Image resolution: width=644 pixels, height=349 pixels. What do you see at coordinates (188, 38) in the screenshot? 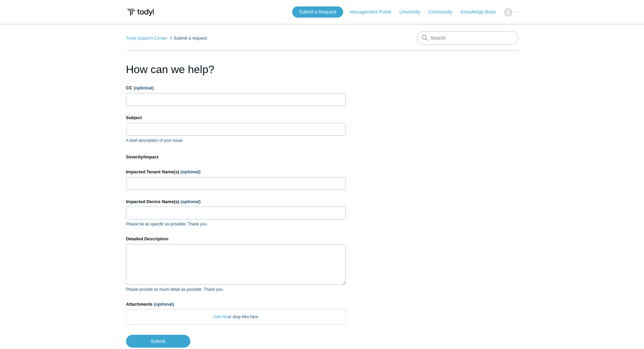
I see `li: Submit a request` at bounding box center [188, 38].